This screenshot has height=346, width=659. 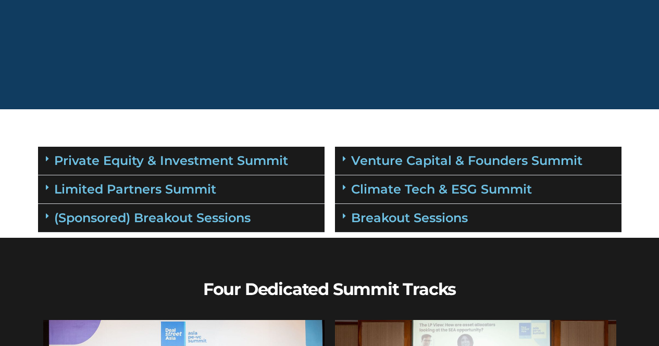 What do you see at coordinates (467, 160) in the screenshot?
I see `a: Venture Capital & Founders​ Summit` at bounding box center [467, 160].